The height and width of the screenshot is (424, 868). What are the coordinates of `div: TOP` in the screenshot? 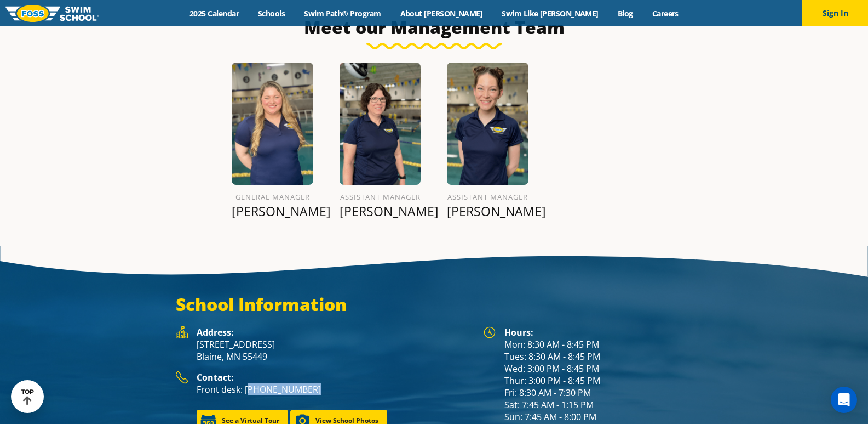 It's located at (27, 396).